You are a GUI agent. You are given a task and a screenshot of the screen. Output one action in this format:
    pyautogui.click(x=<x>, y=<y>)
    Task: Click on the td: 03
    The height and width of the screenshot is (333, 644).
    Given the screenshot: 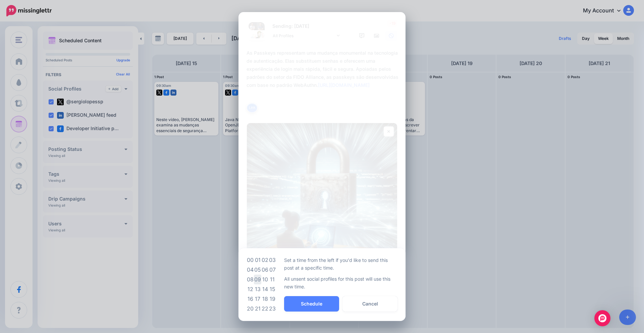 What is the action you would take?
    pyautogui.click(x=272, y=260)
    